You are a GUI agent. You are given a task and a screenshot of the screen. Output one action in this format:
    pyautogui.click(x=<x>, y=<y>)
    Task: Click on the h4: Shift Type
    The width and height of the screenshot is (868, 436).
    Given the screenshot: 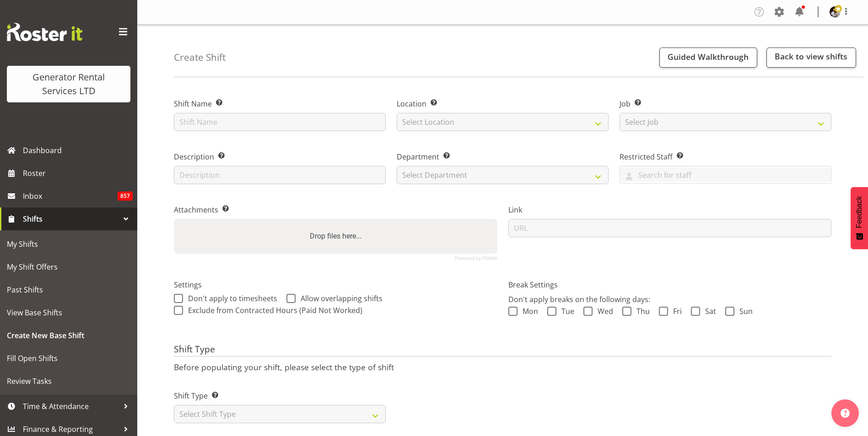 What is the action you would take?
    pyautogui.click(x=502, y=351)
    